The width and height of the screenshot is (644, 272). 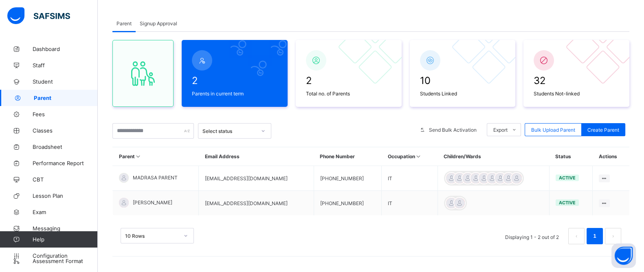 I want to click on th: Email Address, so click(x=256, y=156).